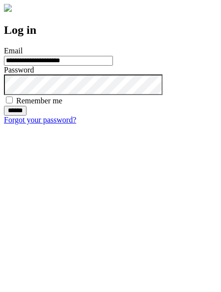 This screenshot has height=292, width=221. Describe the element at coordinates (19, 70) in the screenshot. I see `label: Password` at that location.